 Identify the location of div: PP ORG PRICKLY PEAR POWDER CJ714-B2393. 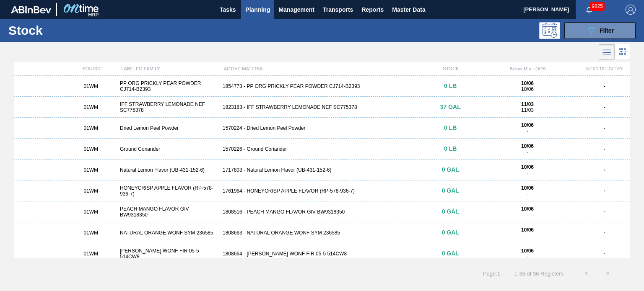
(168, 86).